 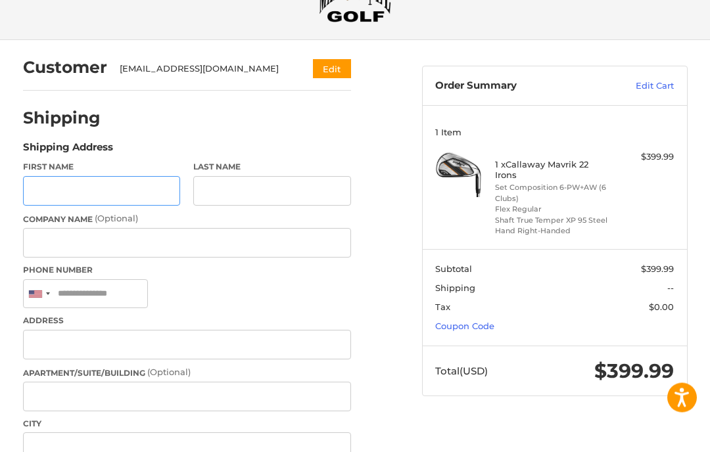 I want to click on legend: Shipping Address, so click(x=68, y=151).